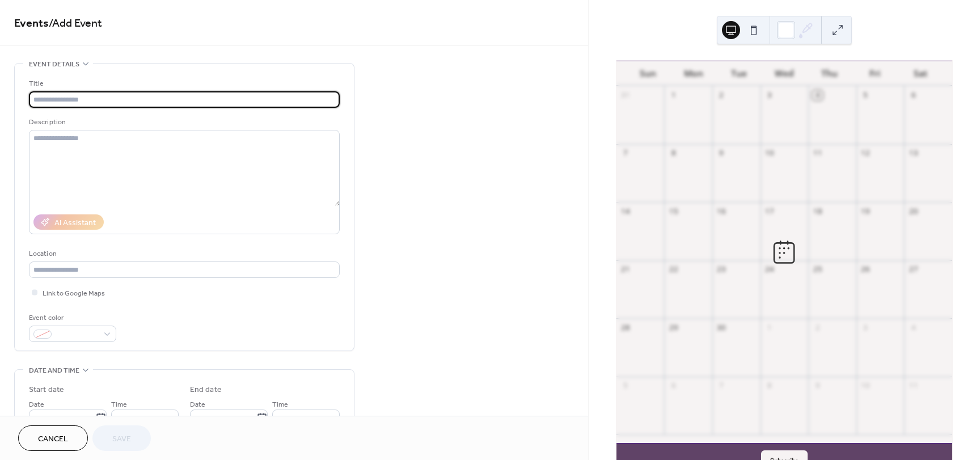 This screenshot has width=980, height=460. Describe the element at coordinates (46, 390) in the screenshot. I see `div: Start date` at that location.